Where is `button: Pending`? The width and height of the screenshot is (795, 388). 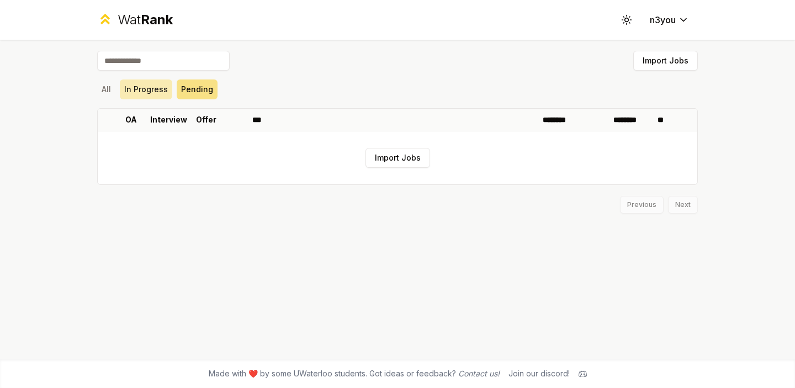
button: Pending is located at coordinates (197, 89).